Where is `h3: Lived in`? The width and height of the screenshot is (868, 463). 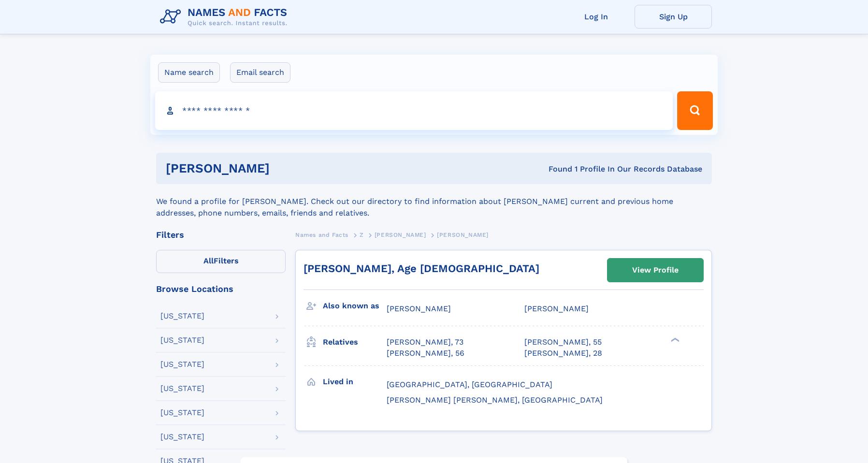
h3: Lived in is located at coordinates (355, 382).